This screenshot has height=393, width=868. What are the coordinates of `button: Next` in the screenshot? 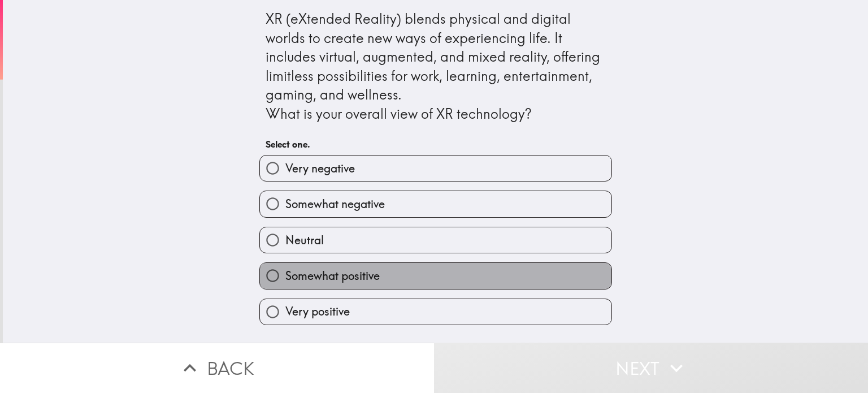 It's located at (651, 367).